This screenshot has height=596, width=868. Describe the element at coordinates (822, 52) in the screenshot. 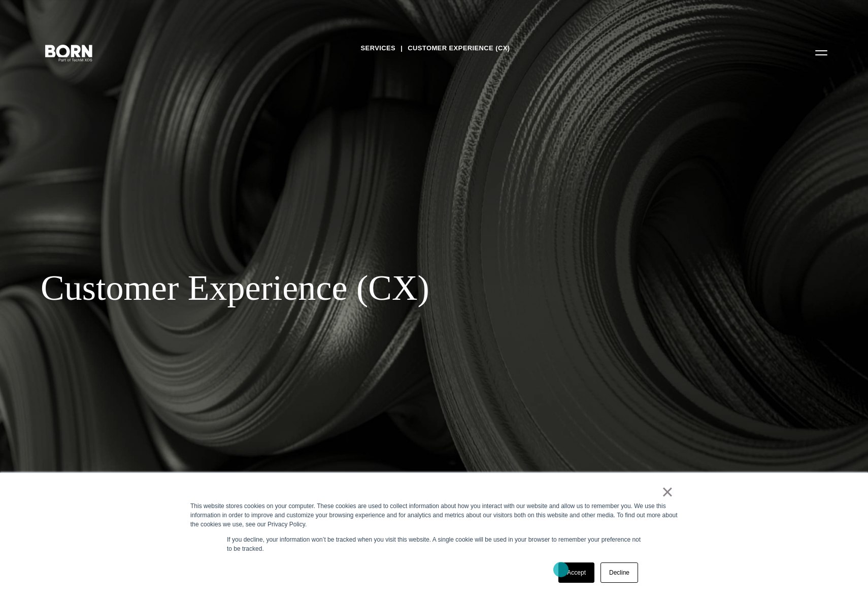

I see `button: Open` at that location.